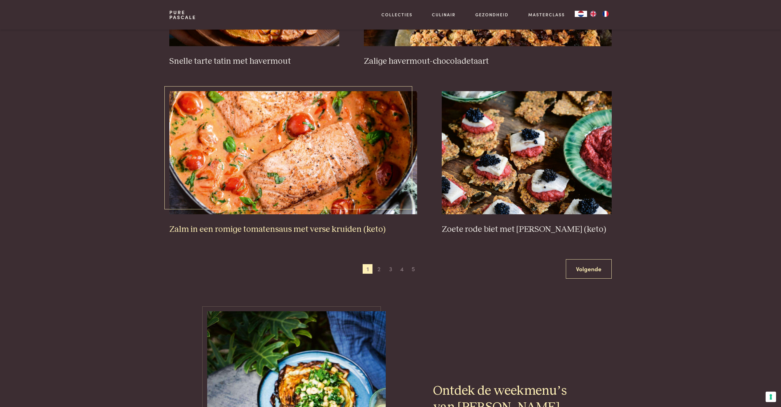 The width and height of the screenshot is (781, 407). Describe the element at coordinates (444, 14) in the screenshot. I see `a: Culinair` at that location.